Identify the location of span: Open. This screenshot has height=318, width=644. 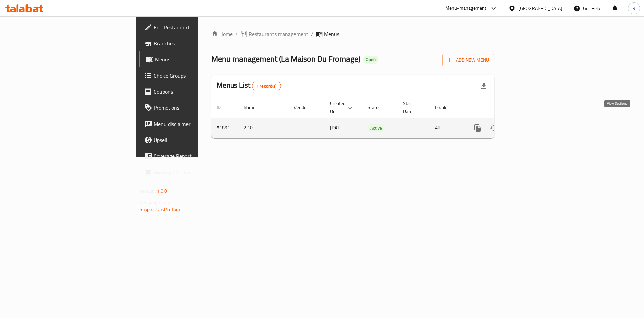
(371, 60).